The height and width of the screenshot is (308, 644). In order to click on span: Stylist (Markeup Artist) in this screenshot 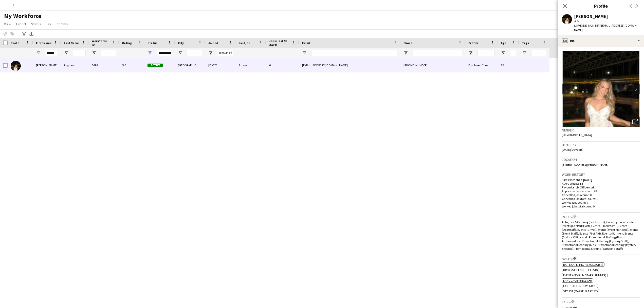, I will do `click(580, 291)`.